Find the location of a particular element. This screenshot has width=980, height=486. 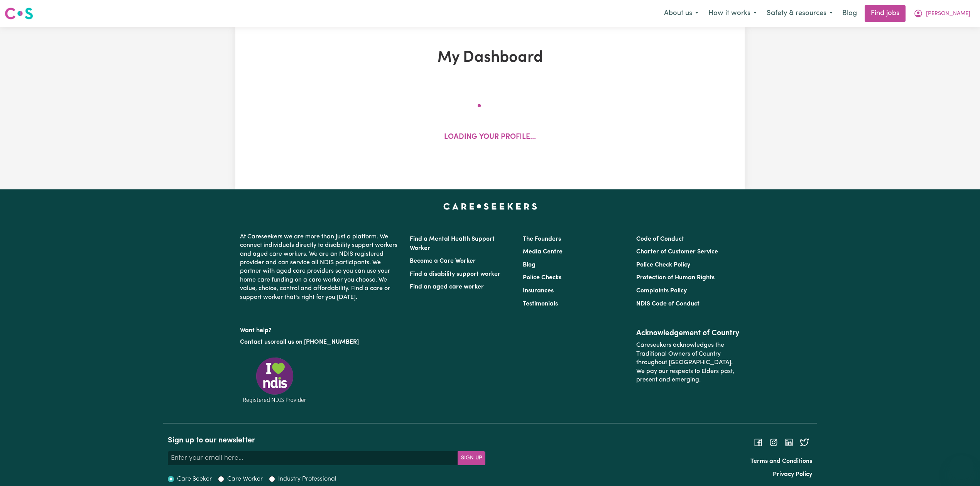

button: Subscribe is located at coordinates (471, 458).